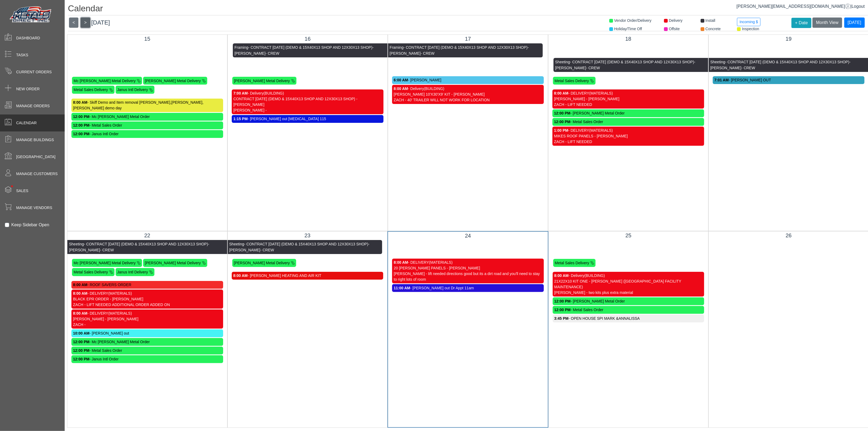 The height and width of the screenshot is (431, 868). I want to click on div: 22, so click(147, 235).